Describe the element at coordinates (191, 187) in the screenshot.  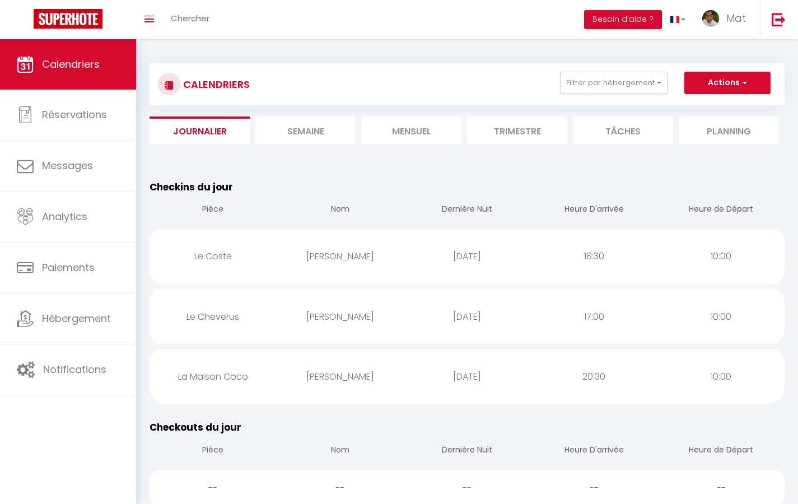
I see `span: Checkins du jour` at that location.